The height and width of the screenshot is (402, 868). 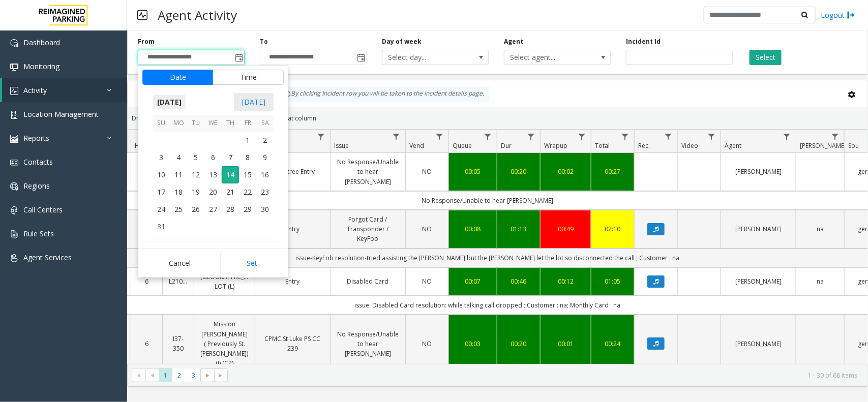 I want to click on a: Video Filter Menu, so click(x=711, y=136).